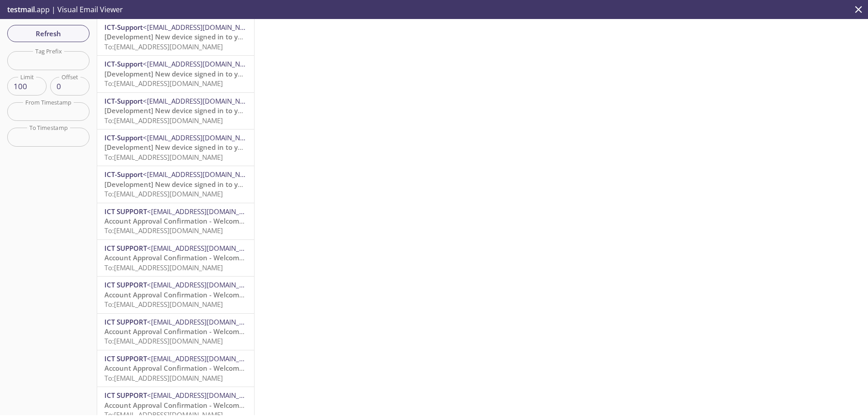 This screenshot has height=416, width=868. Describe the element at coordinates (21, 9) in the screenshot. I see `span: testmail` at that location.